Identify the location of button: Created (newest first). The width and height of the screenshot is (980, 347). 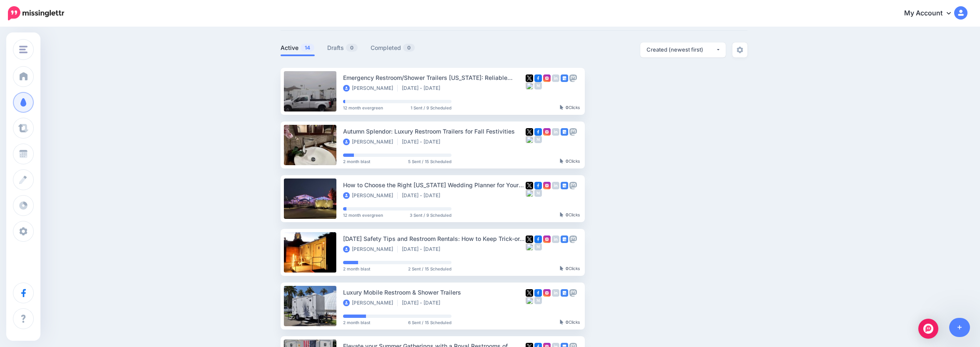
(683, 50).